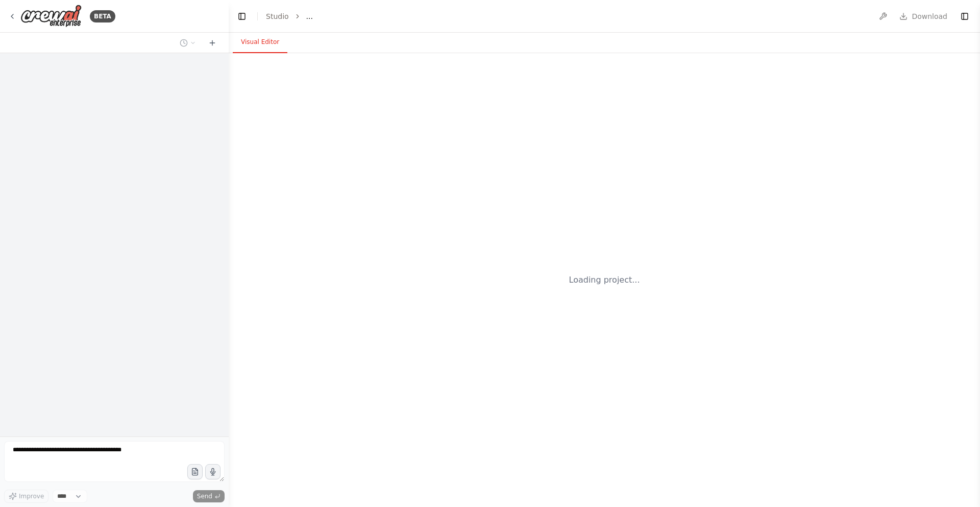  What do you see at coordinates (260, 42) in the screenshot?
I see `button: Visual Editor` at bounding box center [260, 42].